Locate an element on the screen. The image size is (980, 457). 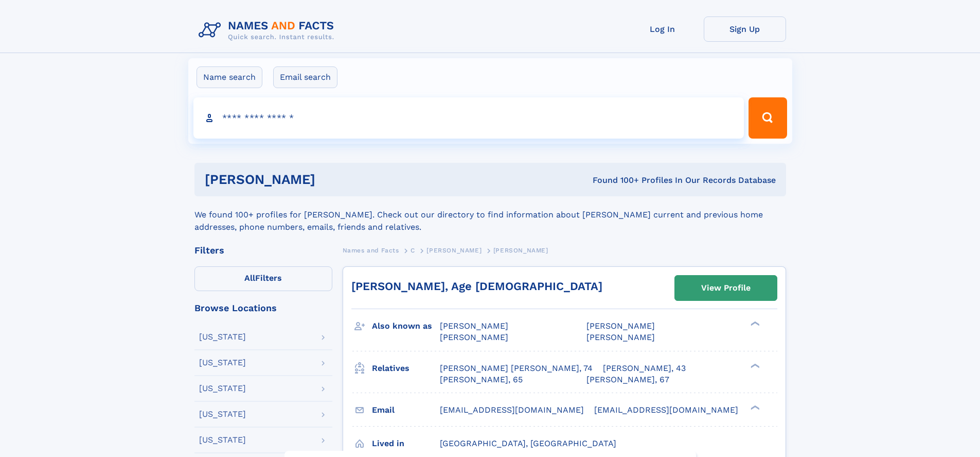
h3: Also known as is located at coordinates (406, 326).